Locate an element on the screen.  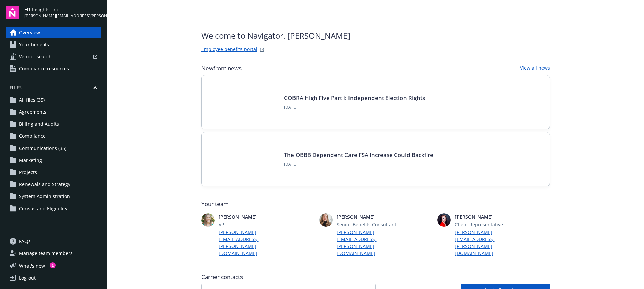
span: Renewals and Strategy is located at coordinates (45, 185).